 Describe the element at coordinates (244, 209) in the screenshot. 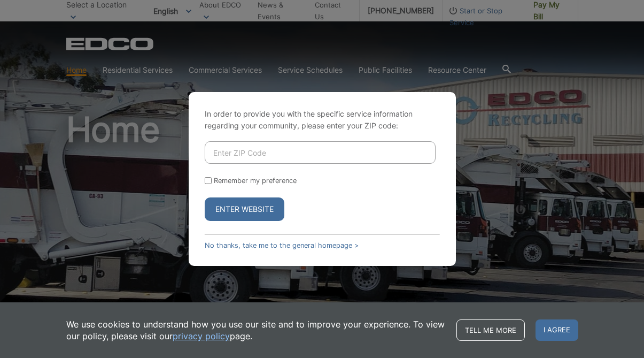

I see `button: Enter Website` at that location.